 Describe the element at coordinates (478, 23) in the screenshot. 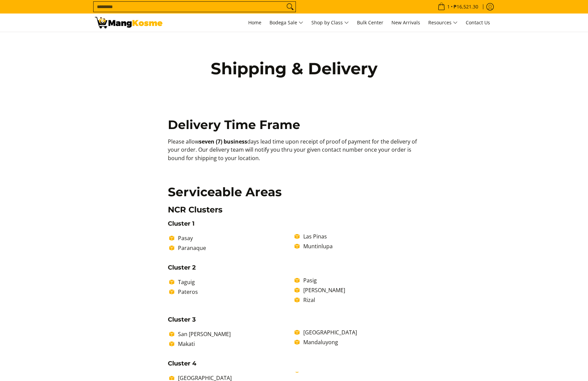

I see `a: Contact Us` at that location.